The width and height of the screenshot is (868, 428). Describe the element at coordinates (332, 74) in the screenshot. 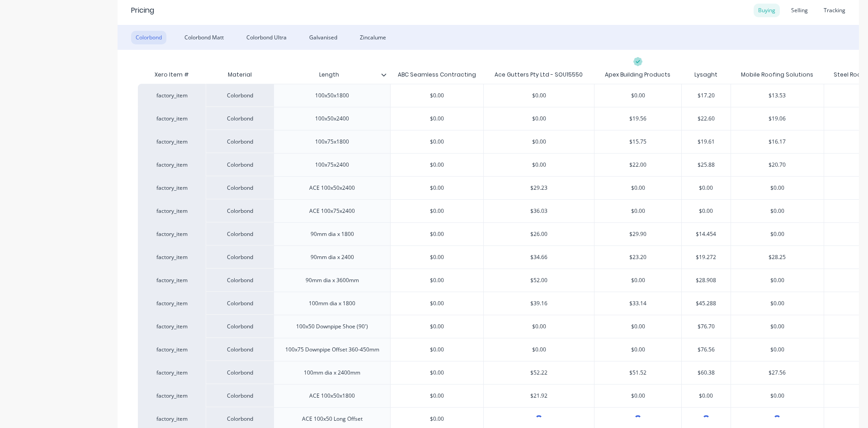

I see `div: Length` at that location.